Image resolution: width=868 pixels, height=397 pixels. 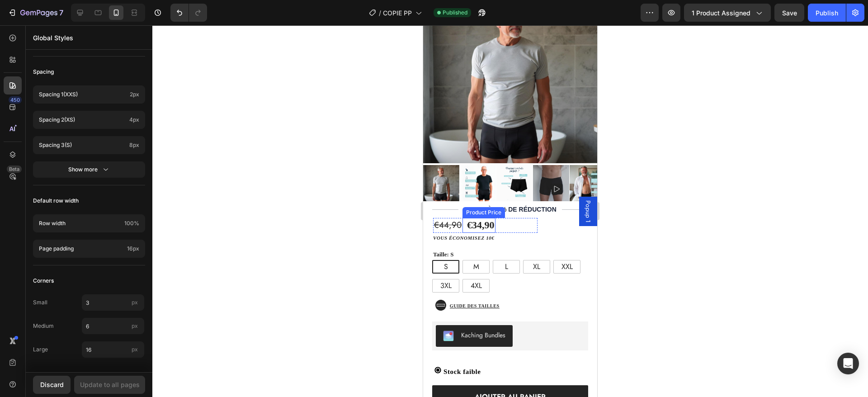 I want to click on span: (xxs), so click(x=71, y=94).